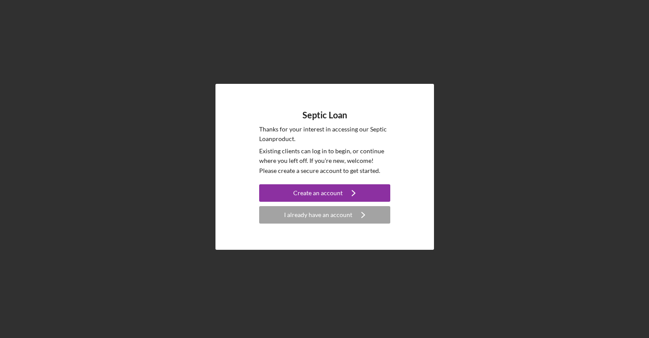 Image resolution: width=649 pixels, height=338 pixels. Describe the element at coordinates (318, 193) in the screenshot. I see `div: Create an account` at that location.